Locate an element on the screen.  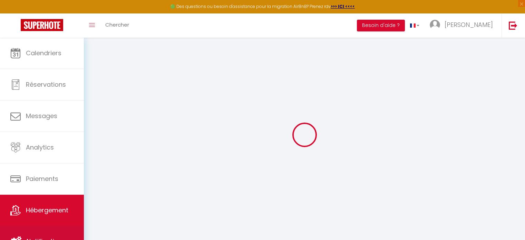
span: Messages is located at coordinates (41, 116).